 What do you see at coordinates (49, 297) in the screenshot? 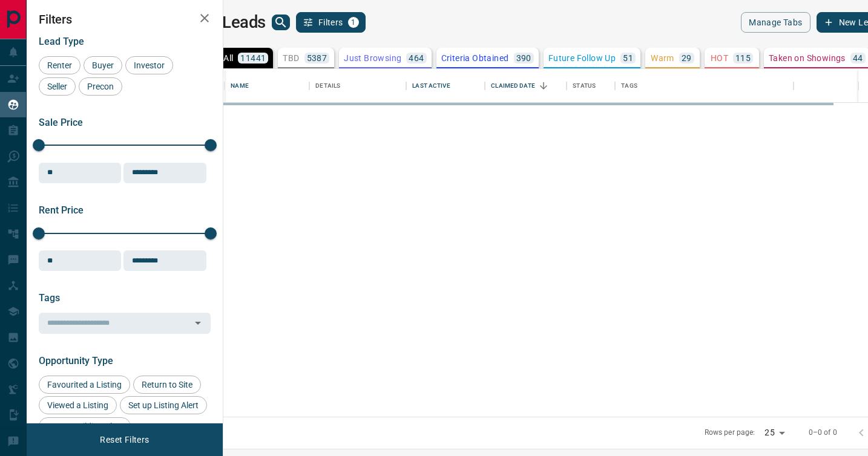
I see `span: Tags` at bounding box center [49, 297].